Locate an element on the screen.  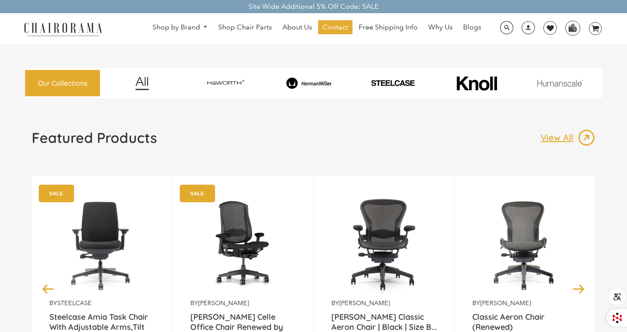
a: Amia Chair by chairorama.com Renewed Amia Chair chairorama.com is located at coordinates (102, 244).